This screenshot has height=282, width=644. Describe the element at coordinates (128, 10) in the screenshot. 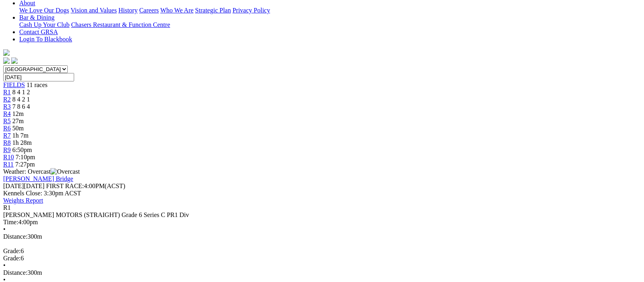

I see `a: History` at that location.